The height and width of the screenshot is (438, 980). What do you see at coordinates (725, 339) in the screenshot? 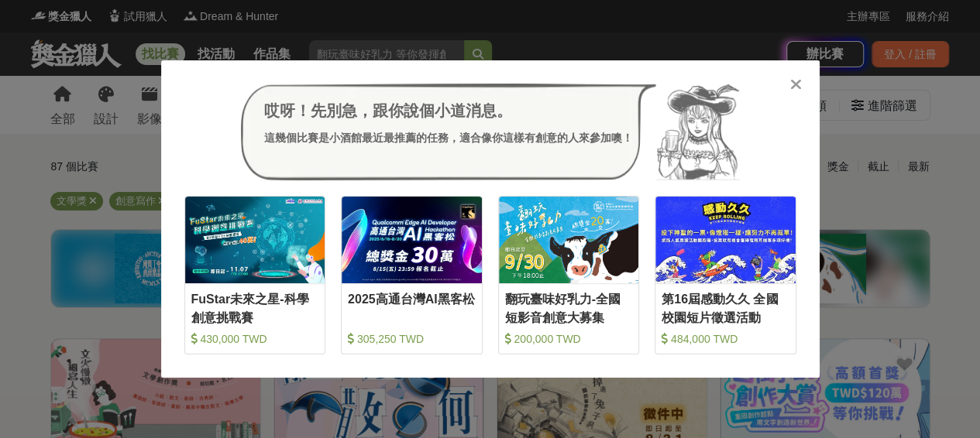
I see `div: 484,000 TWD` at bounding box center [725, 339].